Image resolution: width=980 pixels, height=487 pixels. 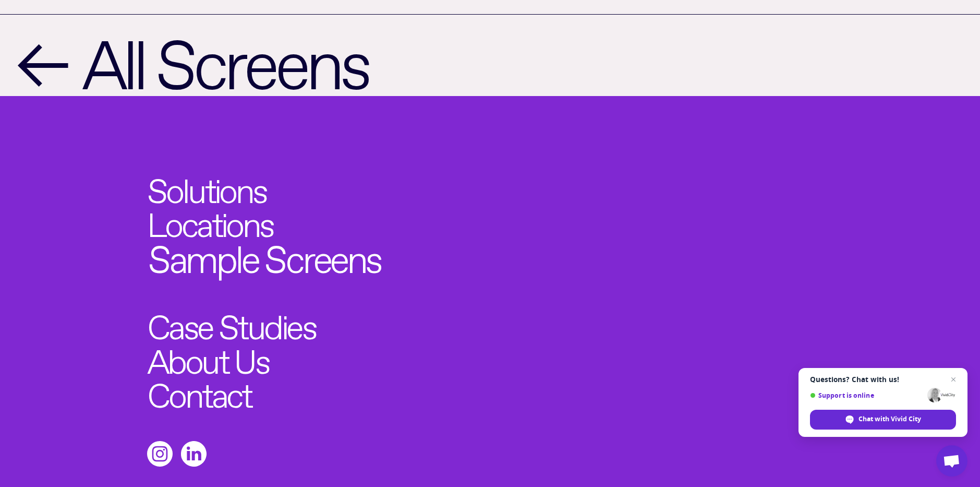 What do you see at coordinates (264, 254) in the screenshot?
I see `a: Sample Screens` at bounding box center [264, 254].